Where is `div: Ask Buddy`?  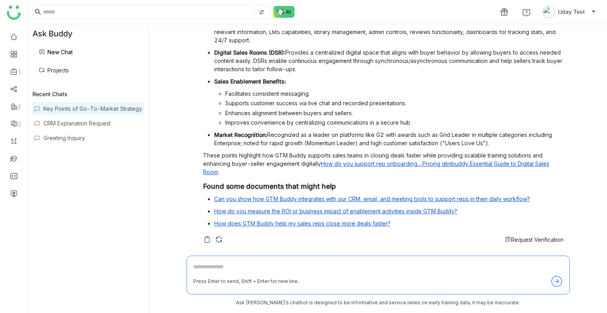 div: Ask Buddy is located at coordinates (88, 34).